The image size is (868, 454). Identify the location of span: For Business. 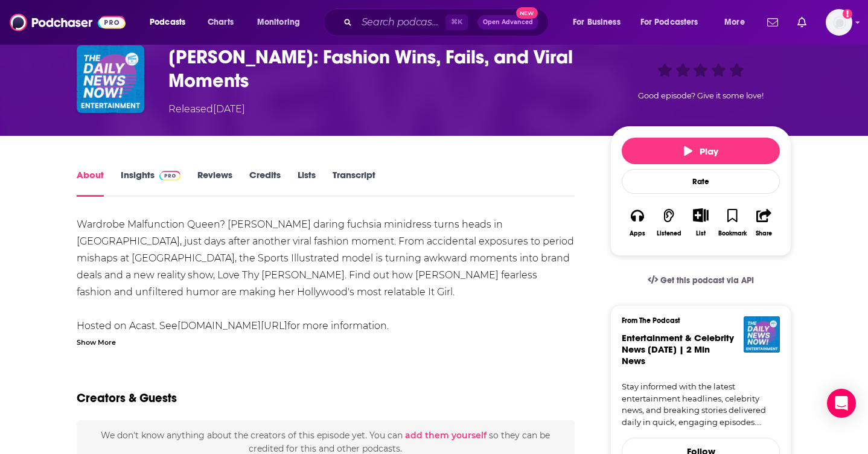
(597, 22).